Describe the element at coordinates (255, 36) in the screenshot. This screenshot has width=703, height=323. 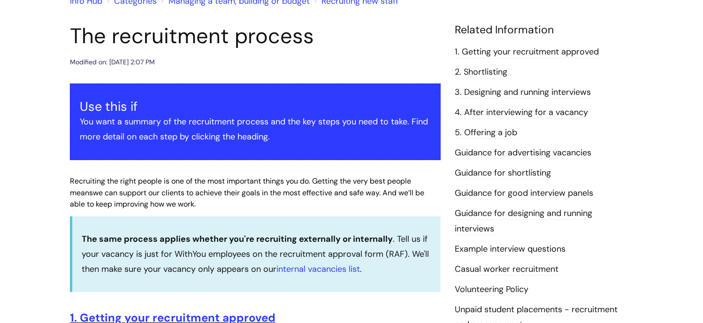
I see `h1: The recruitment process` at that location.